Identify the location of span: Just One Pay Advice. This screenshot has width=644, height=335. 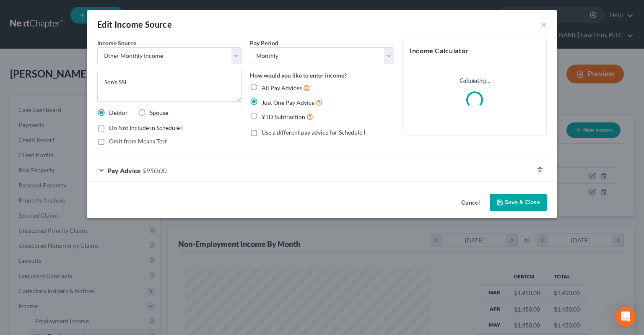
(288, 102).